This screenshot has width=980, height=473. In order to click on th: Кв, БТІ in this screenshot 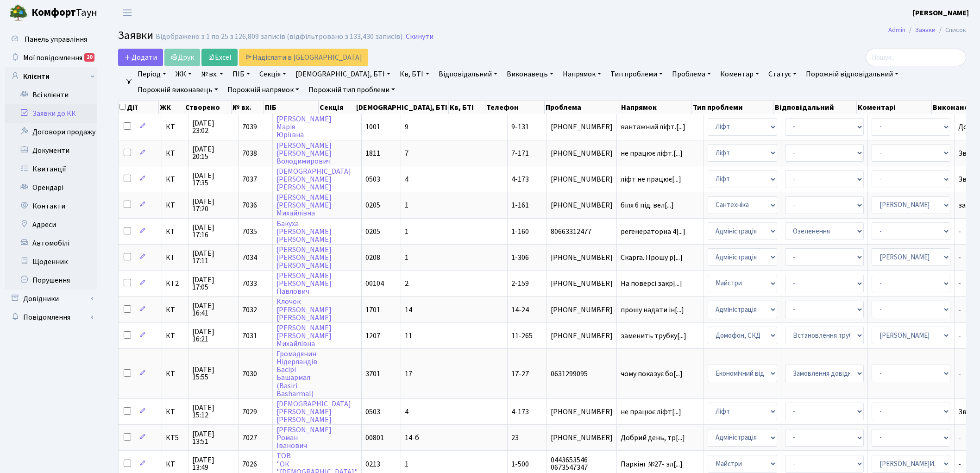, I will do `click(467, 108)`.